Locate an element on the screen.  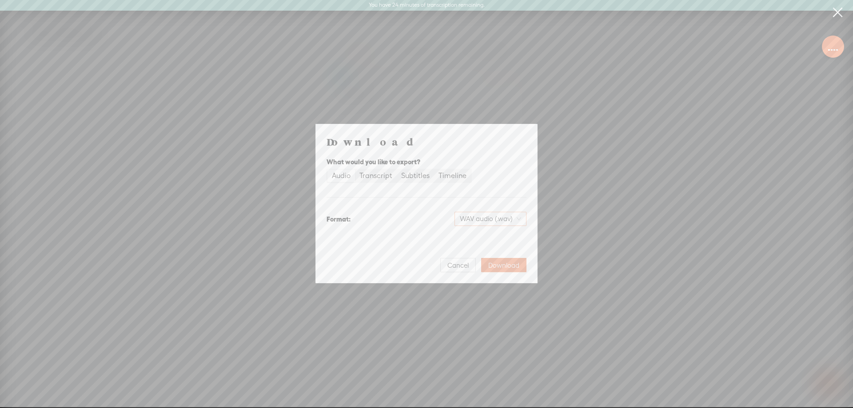
button: Cancel is located at coordinates (458, 265).